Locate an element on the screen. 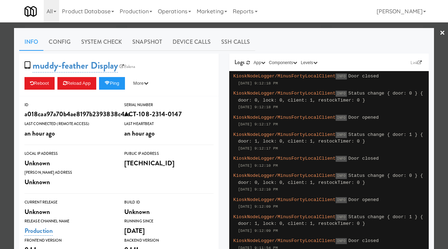 Image resolution: width=448 pixels, height=249 pixels. button: More is located at coordinates (141, 83).